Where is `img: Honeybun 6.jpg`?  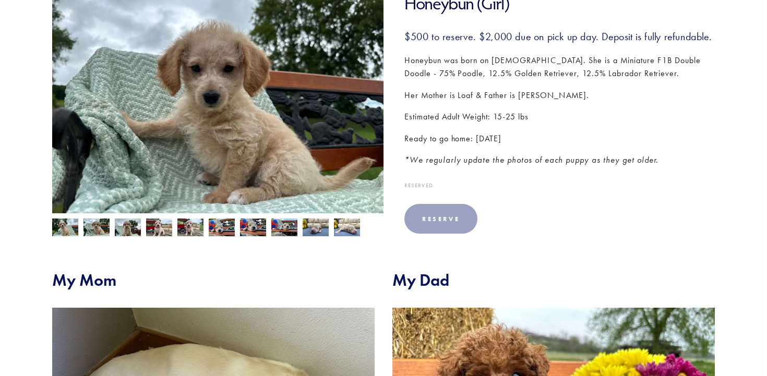
img: Honeybun 6.jpg is located at coordinates (190, 228).